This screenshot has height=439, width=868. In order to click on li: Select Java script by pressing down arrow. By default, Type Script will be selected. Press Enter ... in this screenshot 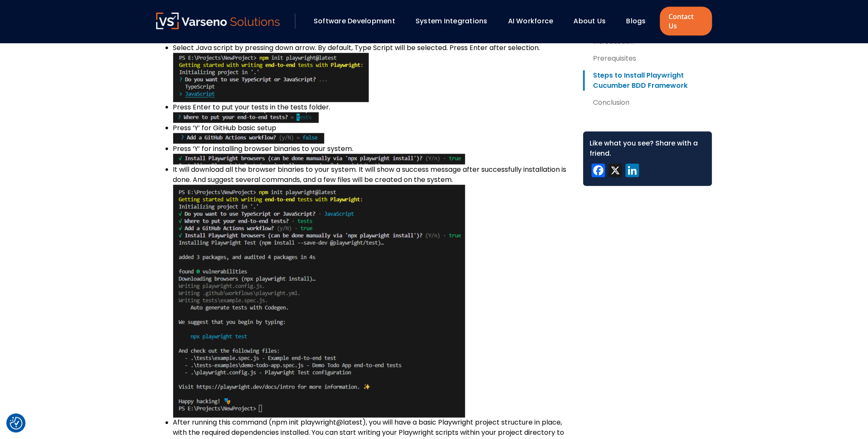, I will do `click(371, 72)`.